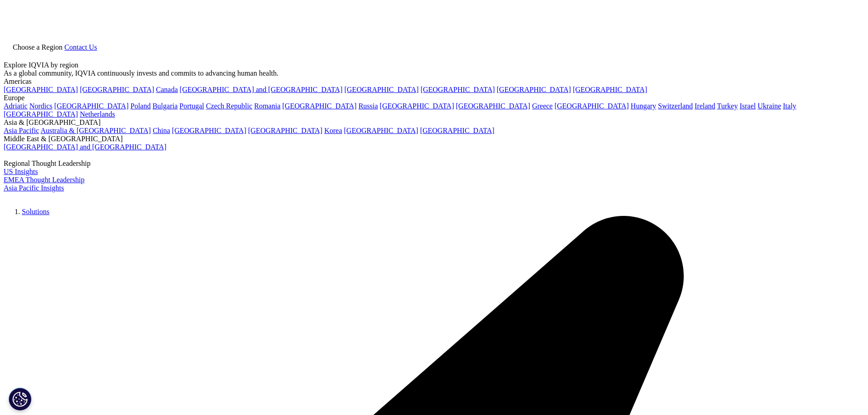  I want to click on a: Netherlands, so click(97, 114).